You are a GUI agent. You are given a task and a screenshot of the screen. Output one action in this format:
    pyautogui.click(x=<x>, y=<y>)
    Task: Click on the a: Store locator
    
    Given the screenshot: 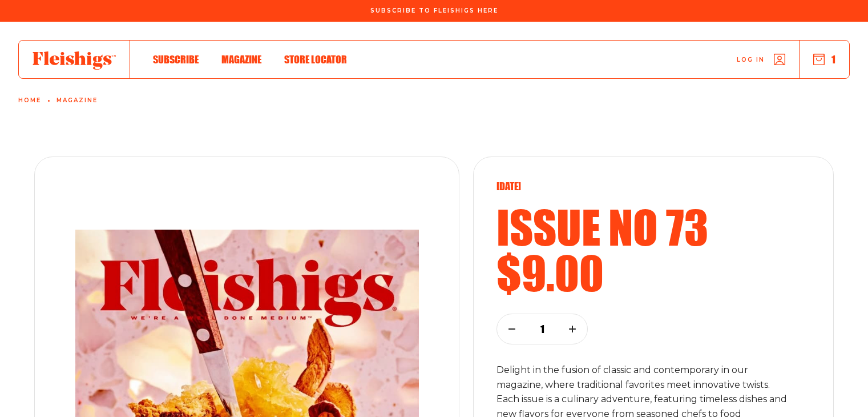 What is the action you would take?
    pyautogui.click(x=315, y=58)
    